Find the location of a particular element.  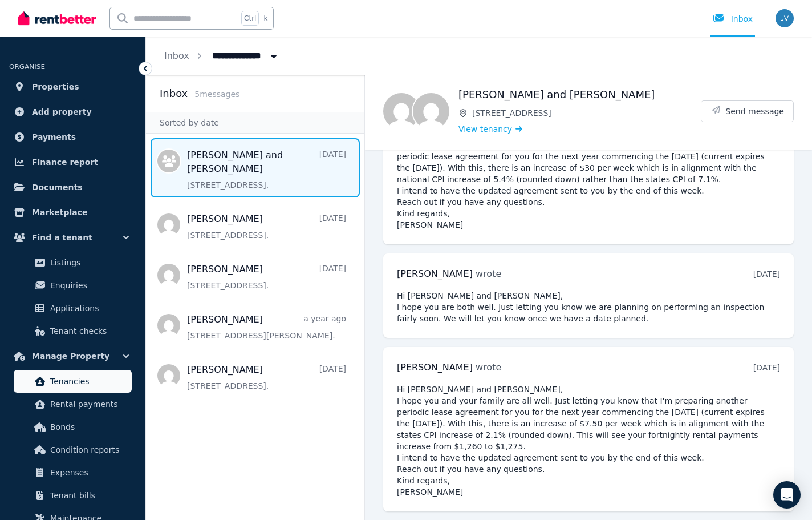

span: Condition reports is located at coordinates (88, 450).